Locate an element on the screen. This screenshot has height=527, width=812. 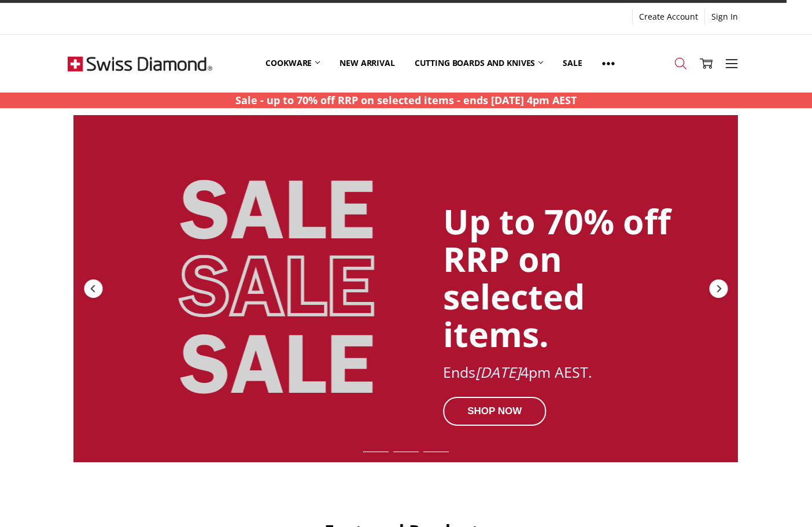
a: Cutting boards and knives is located at coordinates (479, 63).